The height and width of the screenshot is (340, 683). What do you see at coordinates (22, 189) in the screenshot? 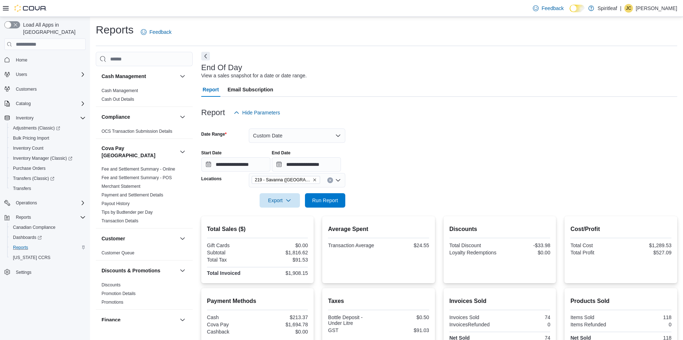
I see `span: Transfers` at bounding box center [22, 189].